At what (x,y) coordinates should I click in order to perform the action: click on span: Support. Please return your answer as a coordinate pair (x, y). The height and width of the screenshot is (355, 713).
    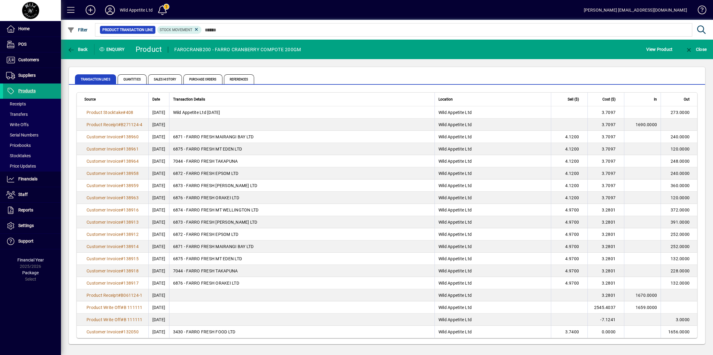
    Looking at the image, I should click on (26, 241).